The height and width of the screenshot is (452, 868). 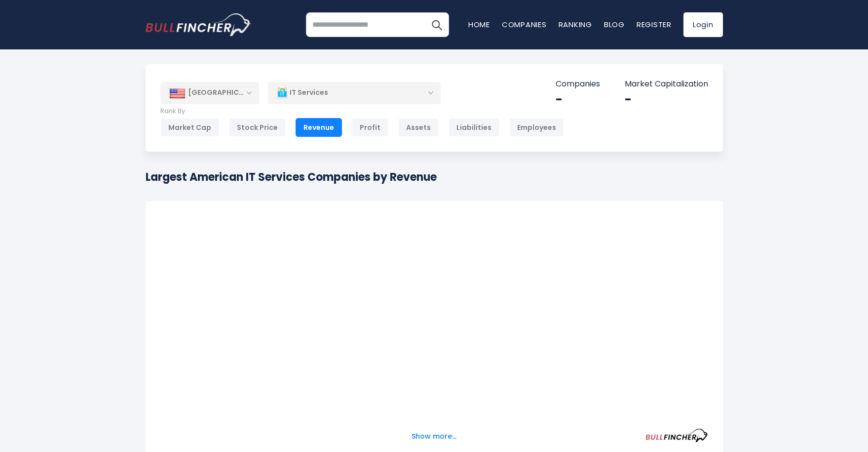 I want to click on p: Rank By, so click(x=362, y=111).